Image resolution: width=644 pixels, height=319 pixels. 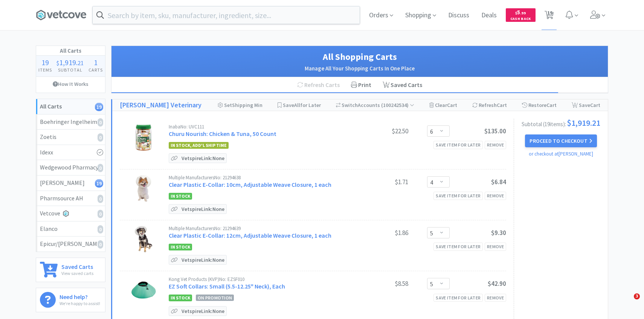 I want to click on a: Clear Plastic E-Collar: 12cm, Adjustable Weave Closure, 1 each, so click(x=250, y=236).